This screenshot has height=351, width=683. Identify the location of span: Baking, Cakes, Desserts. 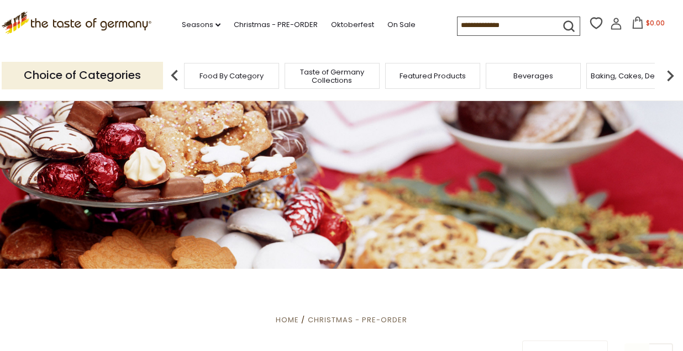
(633, 76).